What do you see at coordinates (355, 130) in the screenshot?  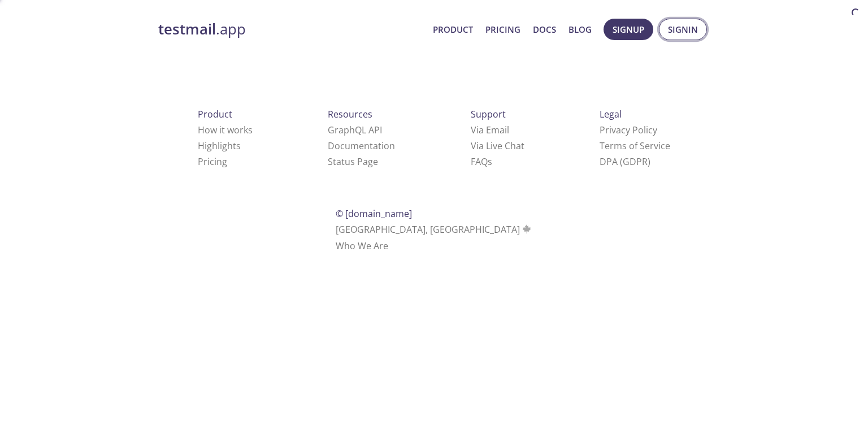 I see `a: GraphQL API` at bounding box center [355, 130].